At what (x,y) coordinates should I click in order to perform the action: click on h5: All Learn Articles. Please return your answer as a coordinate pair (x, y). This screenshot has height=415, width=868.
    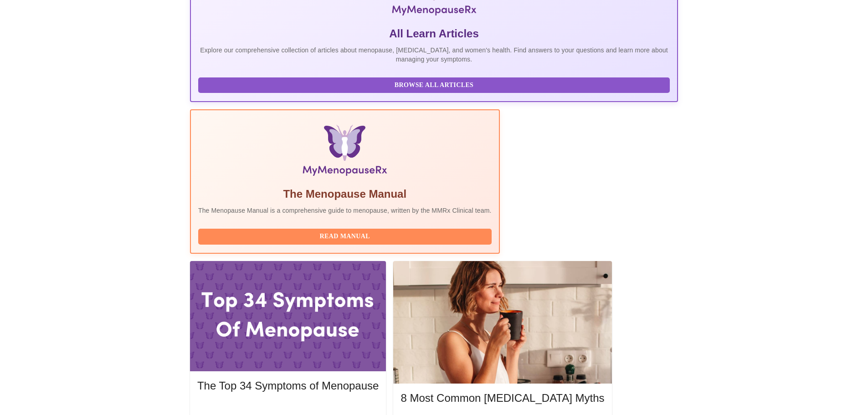
    Looking at the image, I should click on (434, 34).